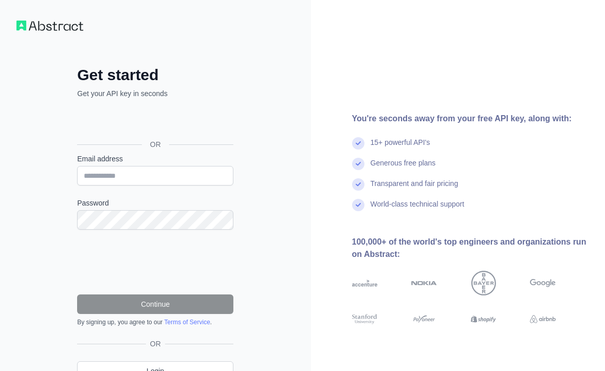 This screenshot has height=371, width=605. What do you see at coordinates (424, 283) in the screenshot?
I see `img: nokia` at bounding box center [424, 283].